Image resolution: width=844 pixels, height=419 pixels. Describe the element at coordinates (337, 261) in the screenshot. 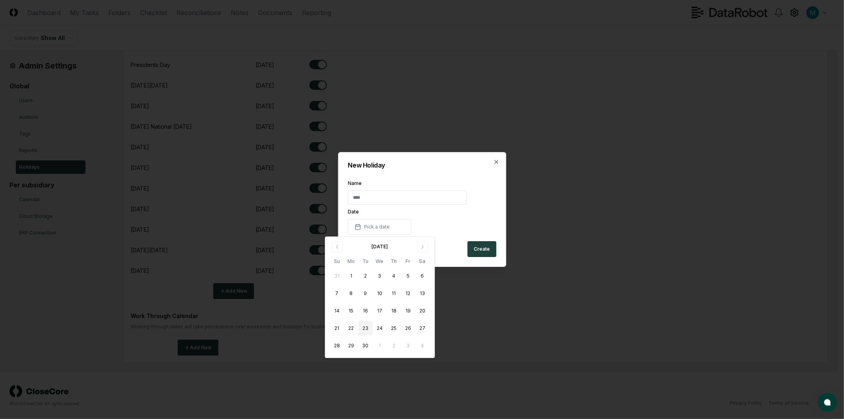

I see `th: Sunday` at that location.